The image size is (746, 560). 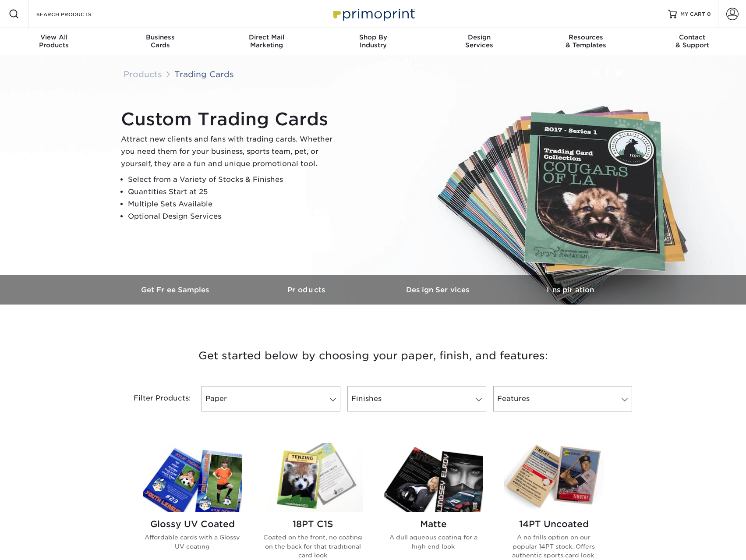 What do you see at coordinates (693, 14) in the screenshot?
I see `span: MY CART` at bounding box center [693, 14].